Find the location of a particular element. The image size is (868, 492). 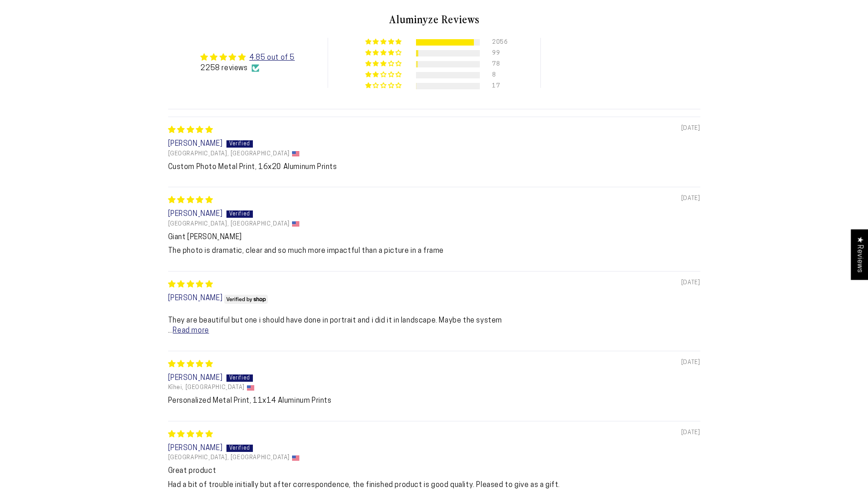

img: Verified by Shop is located at coordinates (246, 299).